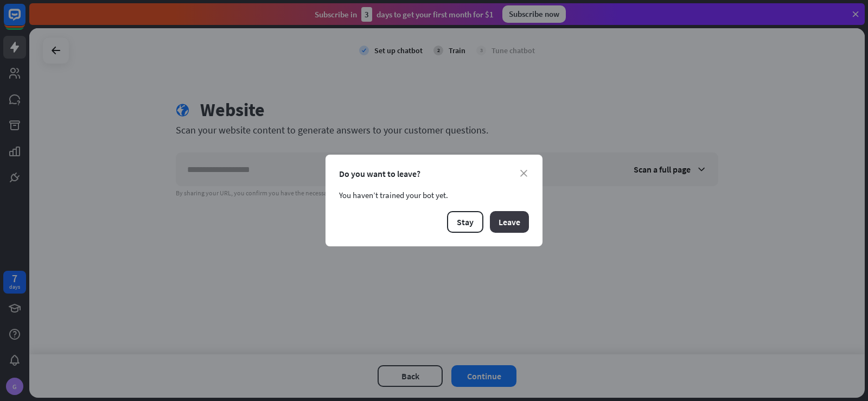 This screenshot has width=868, height=401. What do you see at coordinates (25, 20) in the screenshot?
I see `button: Open LiveChat chat widget` at bounding box center [25, 20].